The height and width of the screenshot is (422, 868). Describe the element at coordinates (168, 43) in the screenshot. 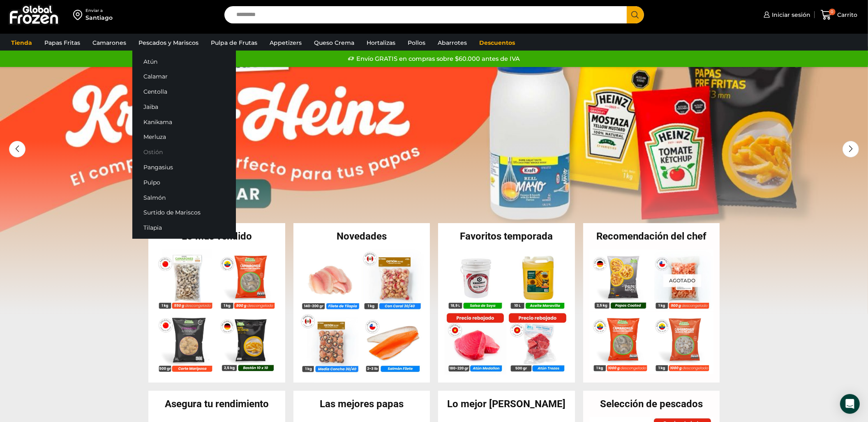

I see `a: Pescados y Mariscos` at that location.